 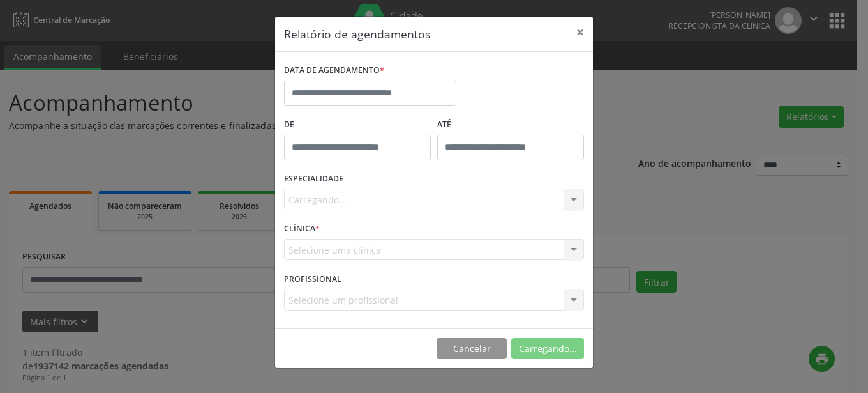 What do you see at coordinates (313, 279) in the screenshot?
I see `label: PROFISSIONAL` at bounding box center [313, 279].